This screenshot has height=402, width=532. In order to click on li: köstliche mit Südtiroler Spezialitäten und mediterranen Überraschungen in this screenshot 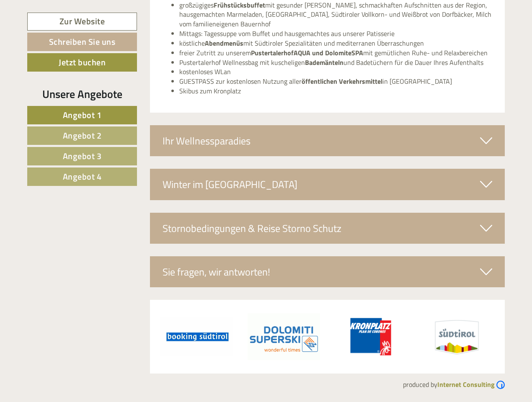, I will do `click(335, 43)`.